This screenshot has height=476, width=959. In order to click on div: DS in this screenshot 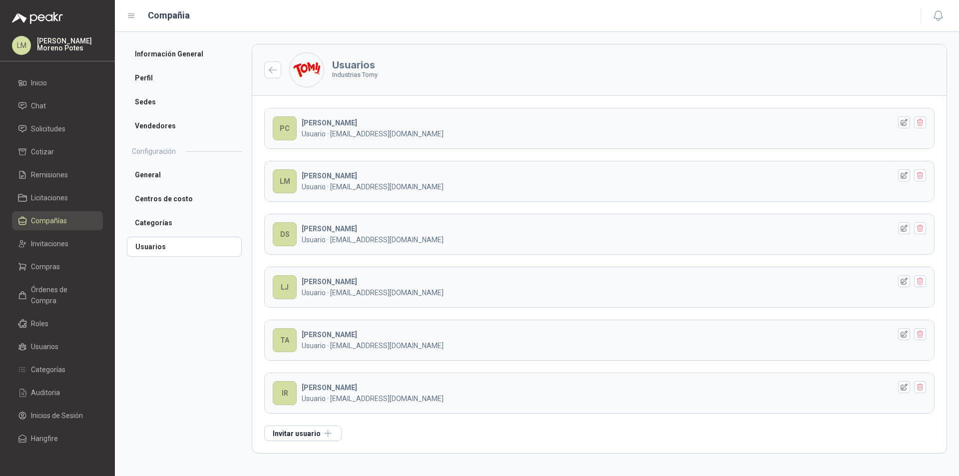, I will do `click(285, 234)`.